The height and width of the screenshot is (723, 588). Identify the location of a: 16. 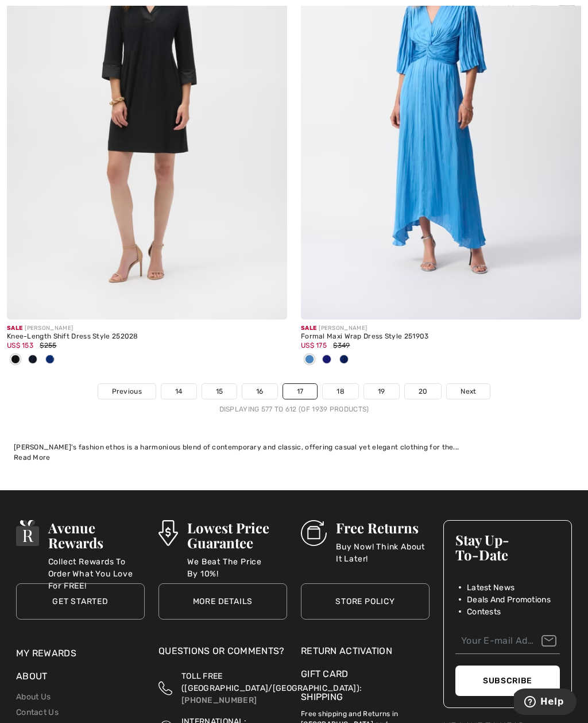
(259, 391).